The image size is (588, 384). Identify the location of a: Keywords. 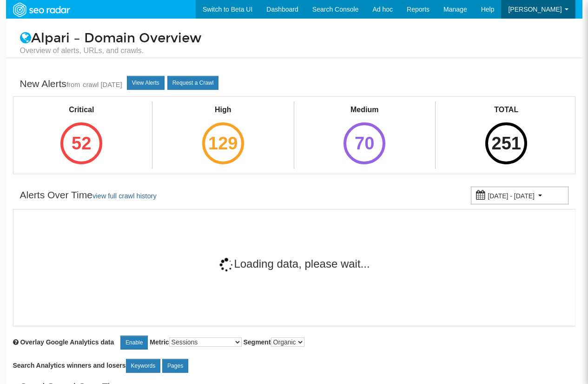
(143, 366).